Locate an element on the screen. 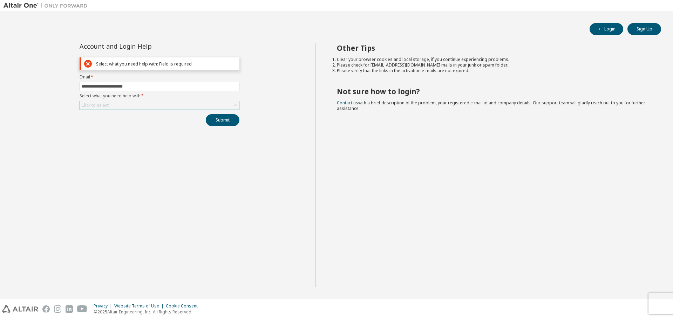 The height and width of the screenshot is (319, 673). label: Select what you need help with is located at coordinates (160, 96).